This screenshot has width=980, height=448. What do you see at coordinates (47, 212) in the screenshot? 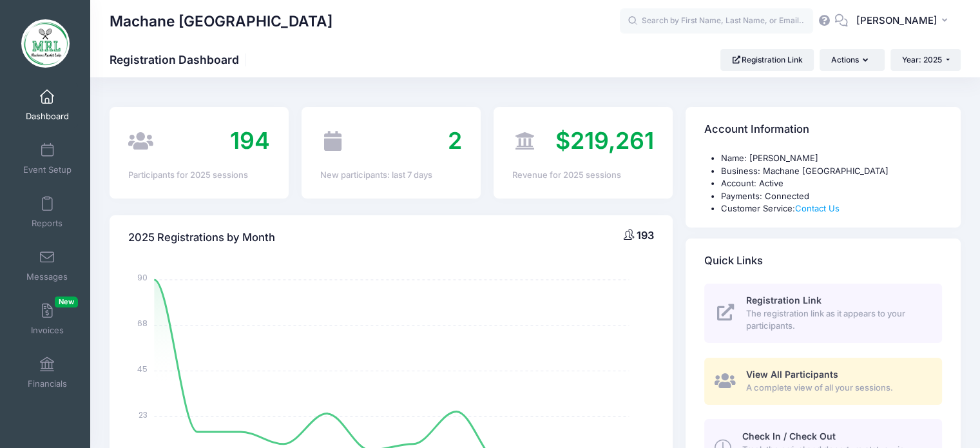
I see `a: Reports` at bounding box center [47, 212].